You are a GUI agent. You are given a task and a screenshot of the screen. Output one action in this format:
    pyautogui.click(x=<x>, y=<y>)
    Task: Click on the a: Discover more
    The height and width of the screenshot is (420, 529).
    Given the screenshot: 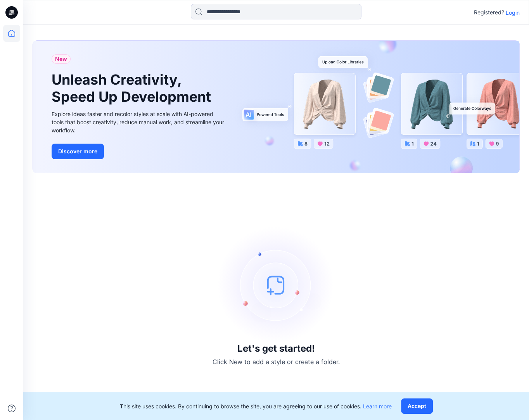 What is the action you would take?
    pyautogui.click(x=139, y=152)
    